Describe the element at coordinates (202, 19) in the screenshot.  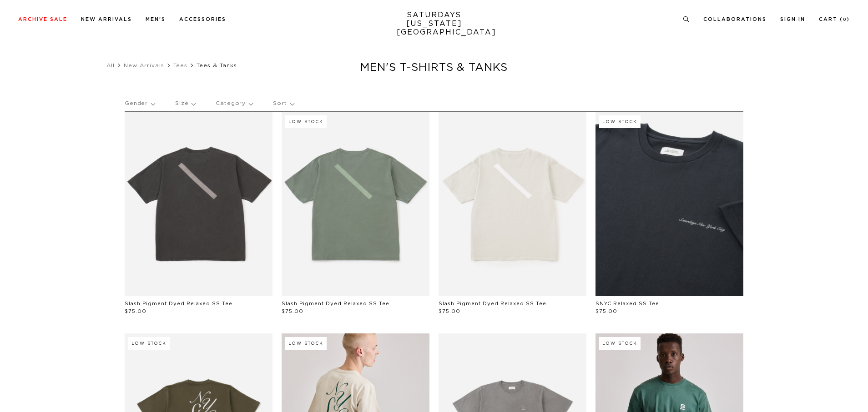
I see `a: Accessories` at that location.